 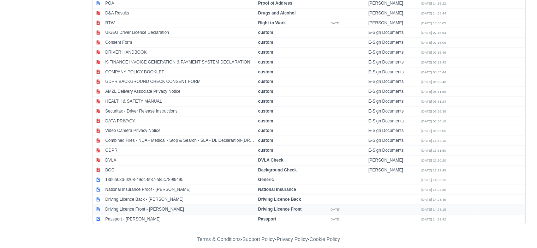 What do you see at coordinates (520, 231) in the screenshot?
I see `div: Chat Widget` at bounding box center [520, 231].